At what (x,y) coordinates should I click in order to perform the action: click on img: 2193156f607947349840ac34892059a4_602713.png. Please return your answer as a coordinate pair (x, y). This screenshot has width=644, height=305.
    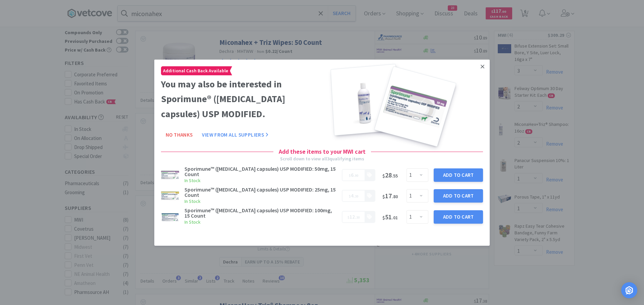
    Looking at the image, I should click on (170, 217).